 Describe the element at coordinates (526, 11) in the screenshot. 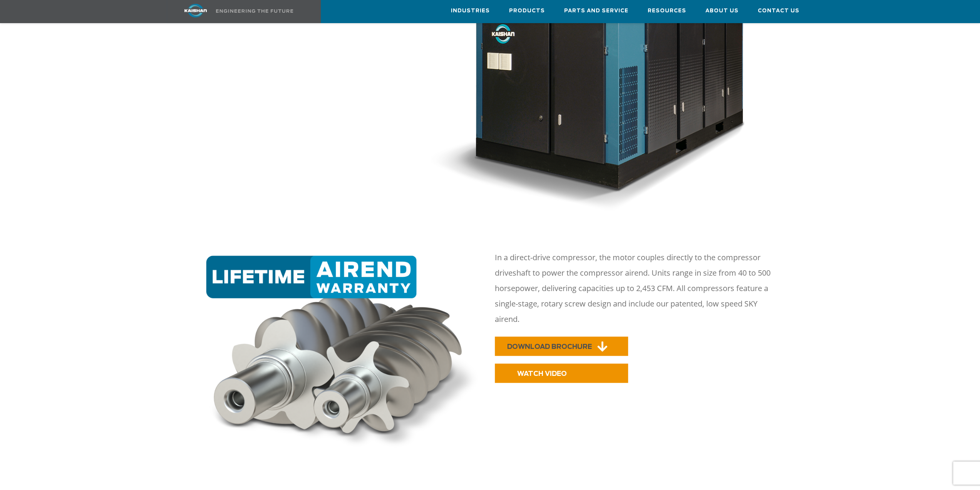

I see `a: Products` at that location.